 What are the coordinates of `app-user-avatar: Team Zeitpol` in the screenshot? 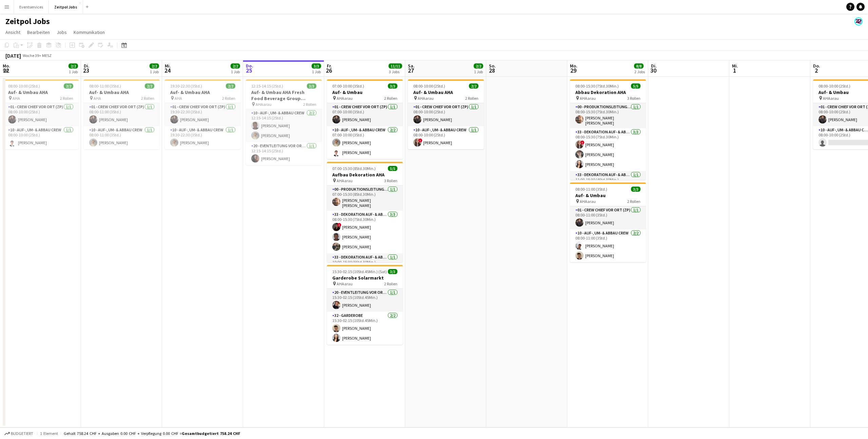 It's located at (859, 21).